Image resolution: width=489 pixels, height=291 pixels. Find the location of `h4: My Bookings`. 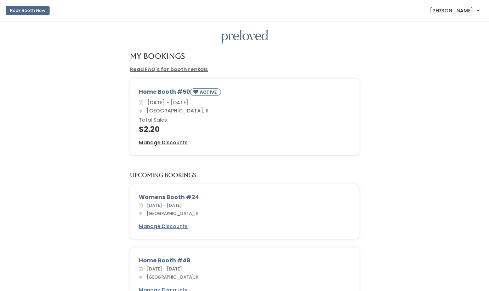

h4: My Bookings is located at coordinates (157, 56).